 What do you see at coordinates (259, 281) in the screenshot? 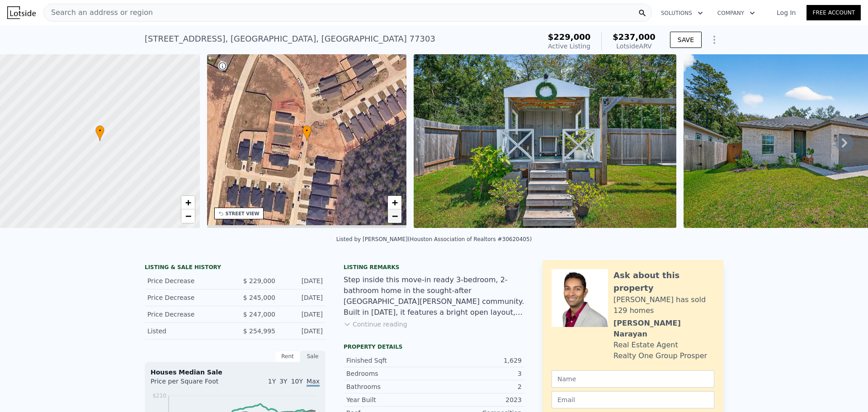
I see `span: $ 229,000` at bounding box center [259, 281].